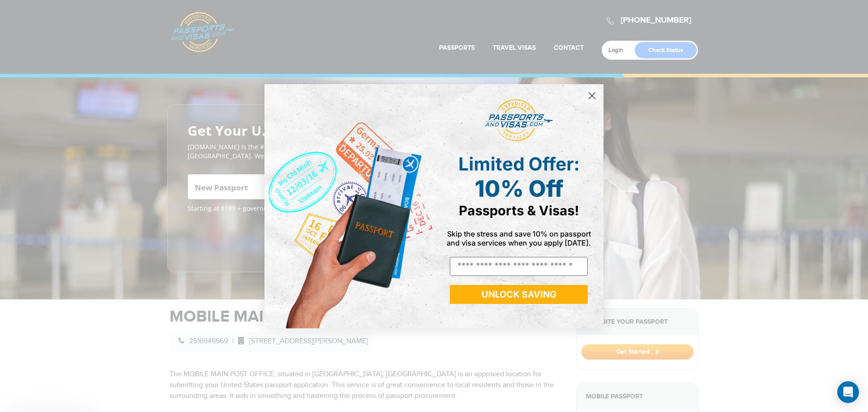  I want to click on span: Passports & Visas!, so click(519, 210).